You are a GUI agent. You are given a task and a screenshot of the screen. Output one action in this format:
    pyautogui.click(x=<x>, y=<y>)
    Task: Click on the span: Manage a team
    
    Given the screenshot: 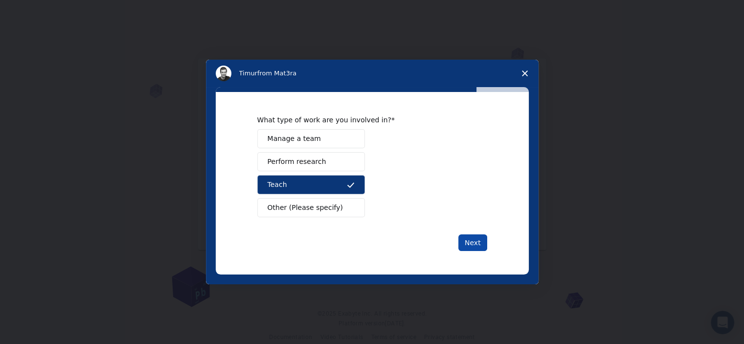 What is the action you would take?
    pyautogui.click(x=294, y=138)
    